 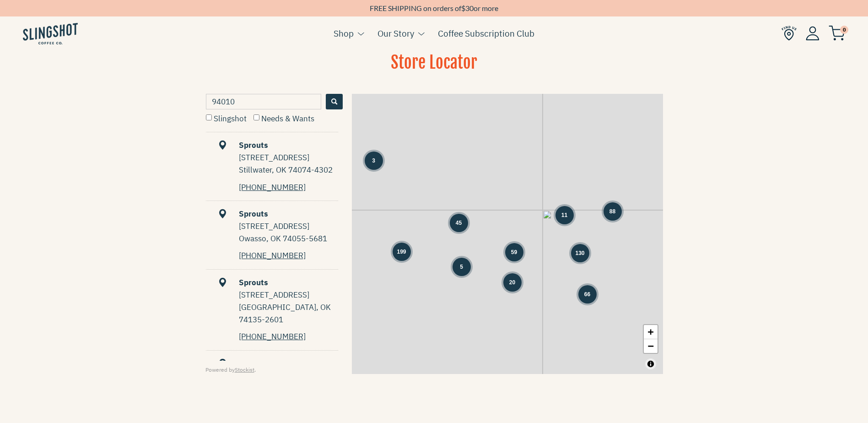 What do you see at coordinates (508, 234) in the screenshot?
I see `div: Map` at bounding box center [508, 234].